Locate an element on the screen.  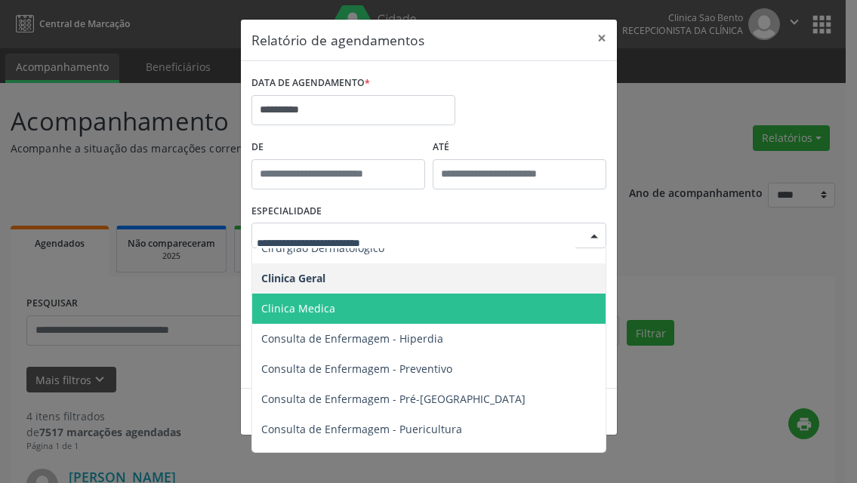
span: Dermatologia is located at coordinates (295, 459).